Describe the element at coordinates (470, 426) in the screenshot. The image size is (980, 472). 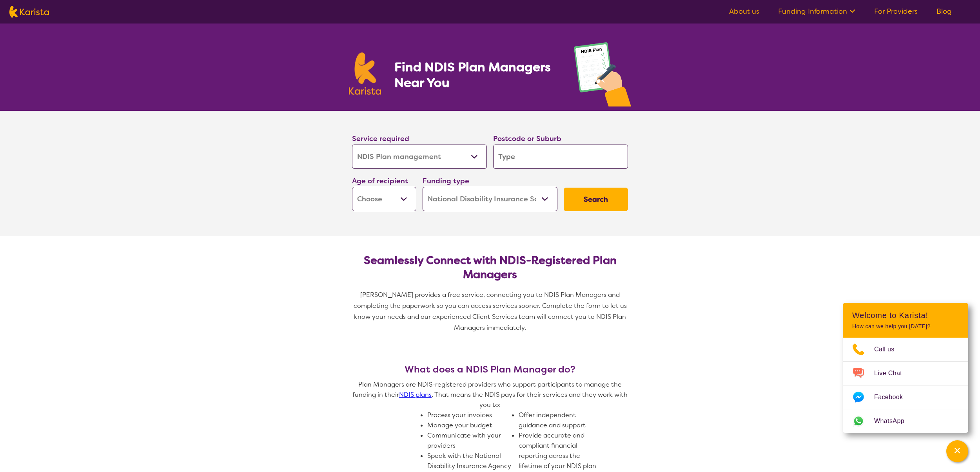
I see `li: Manage your budget` at that location.